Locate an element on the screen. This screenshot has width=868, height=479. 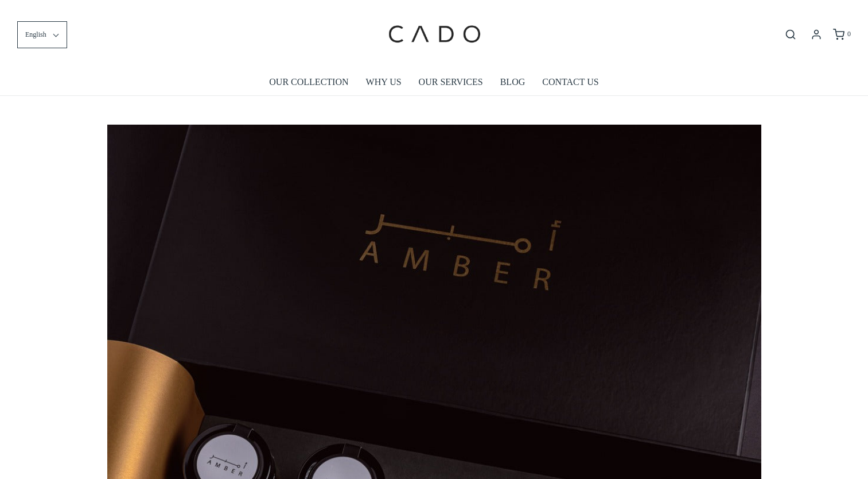
a: CONTACT US is located at coordinates (570, 82).